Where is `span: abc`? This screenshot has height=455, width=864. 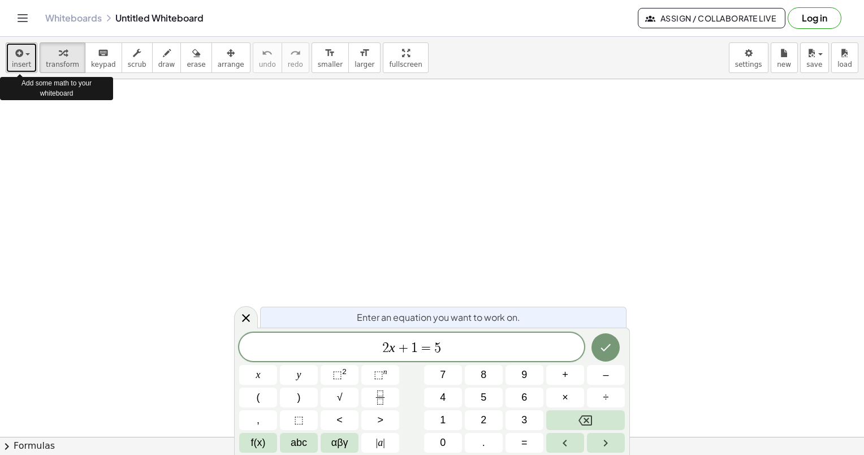 span: abc is located at coordinates (299, 442).